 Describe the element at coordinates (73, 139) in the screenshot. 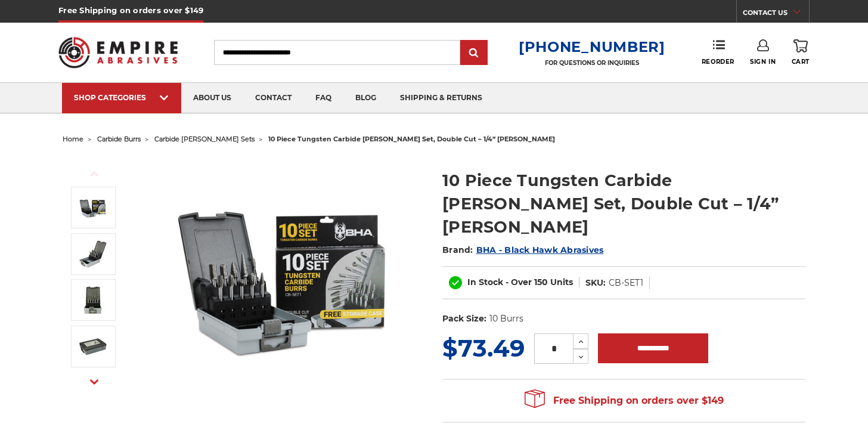

I see `a: home` at that location.